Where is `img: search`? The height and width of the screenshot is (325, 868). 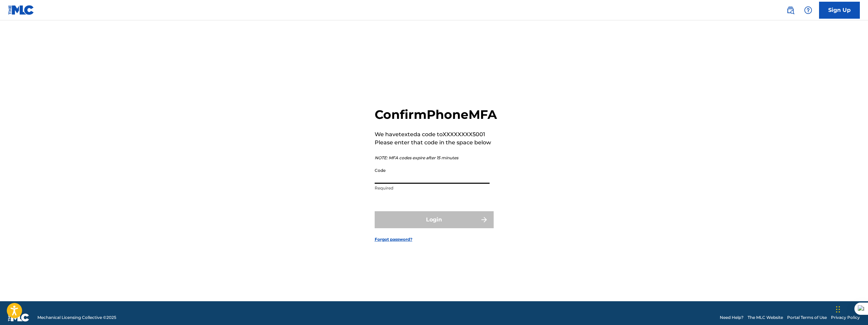
img: search is located at coordinates (791, 10).